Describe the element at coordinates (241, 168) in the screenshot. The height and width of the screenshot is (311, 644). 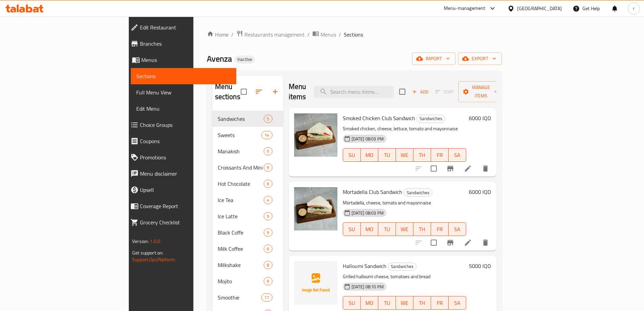
I see `span: Croissants And Mini Pastries` at that location.